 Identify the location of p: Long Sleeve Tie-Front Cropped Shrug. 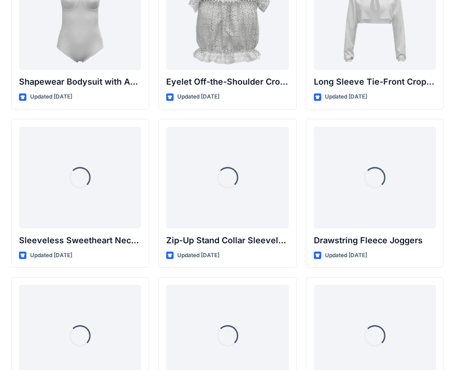
(375, 82).